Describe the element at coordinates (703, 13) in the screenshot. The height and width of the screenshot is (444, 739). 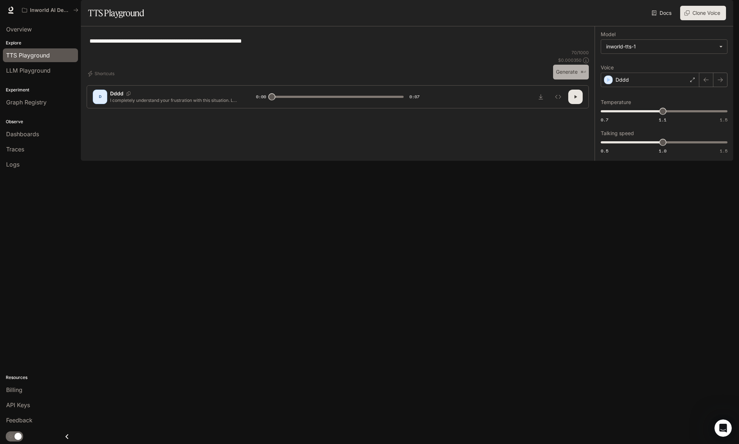
I see `button: Clone Voice` at that location.